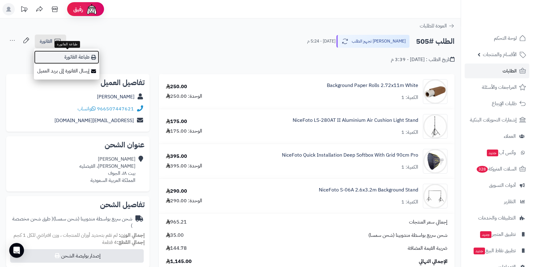 This screenshot has height=267, width=533. I want to click on span: تطبيق المتجر, so click(498, 234).